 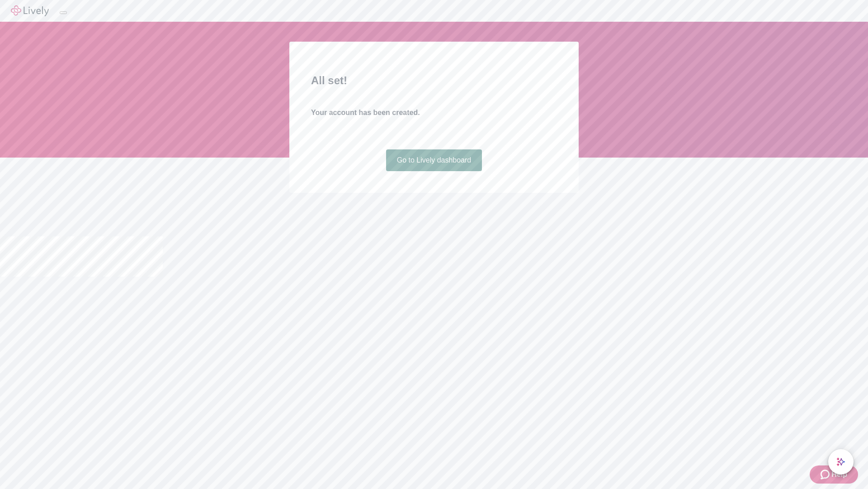 I want to click on button: chat, so click(x=841, y=461).